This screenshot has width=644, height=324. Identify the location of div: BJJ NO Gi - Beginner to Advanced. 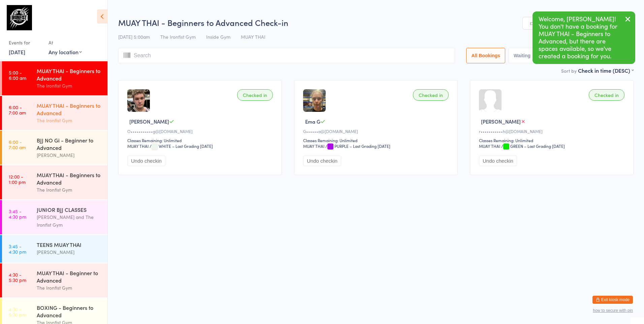
(69, 143).